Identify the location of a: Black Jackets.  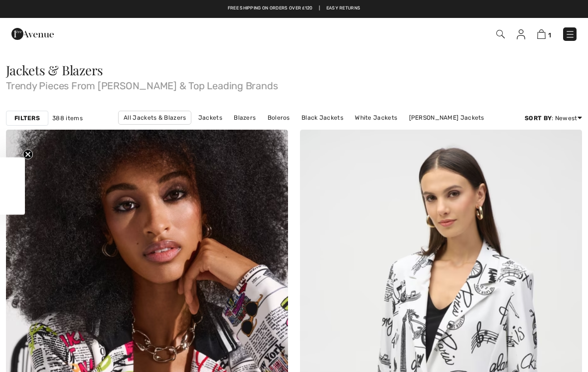
(322, 117).